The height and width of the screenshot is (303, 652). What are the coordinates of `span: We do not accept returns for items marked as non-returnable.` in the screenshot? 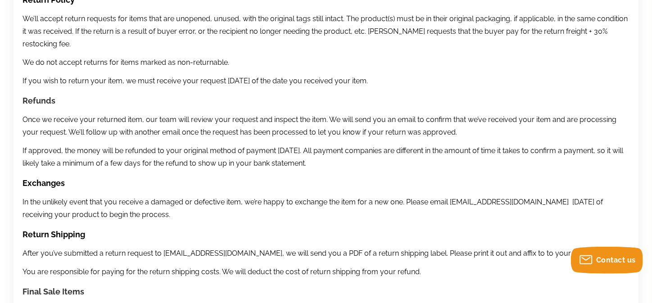 It's located at (126, 62).